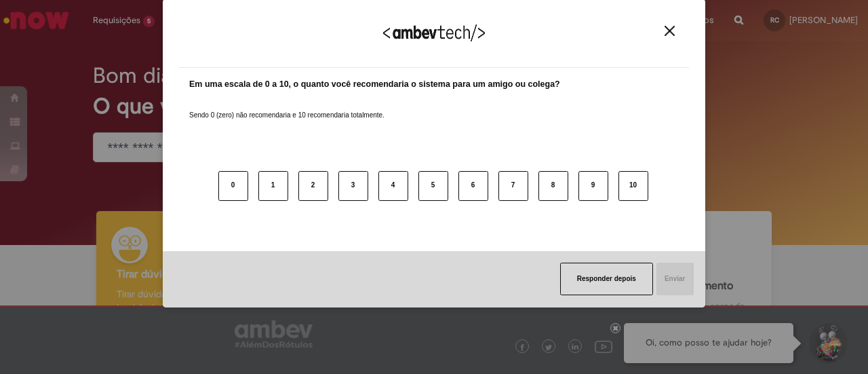 This screenshot has width=868, height=374. What do you see at coordinates (374, 84) in the screenshot?
I see `label: Em uma escala de 0 a 10, o quanto você recomendaria o sistema para um amigo ou colega?` at bounding box center [374, 84].